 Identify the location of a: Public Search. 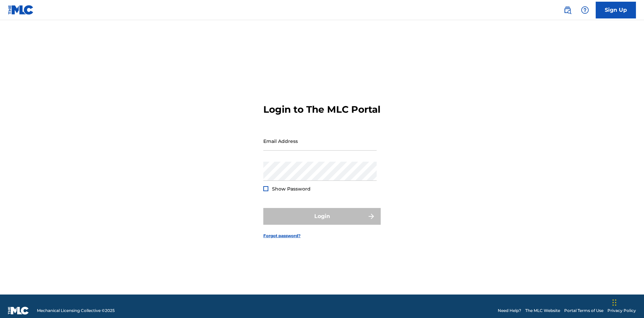
(567, 10).